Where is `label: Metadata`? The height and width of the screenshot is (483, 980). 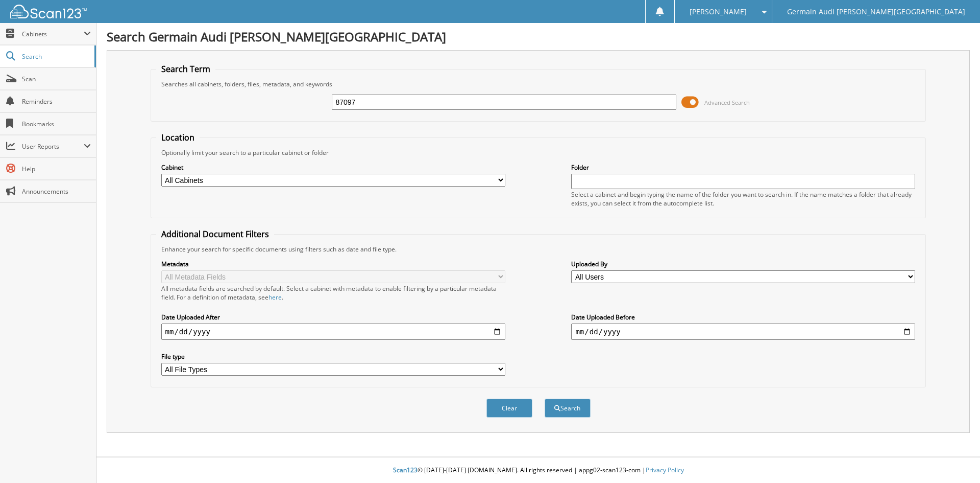 label: Metadata is located at coordinates (333, 264).